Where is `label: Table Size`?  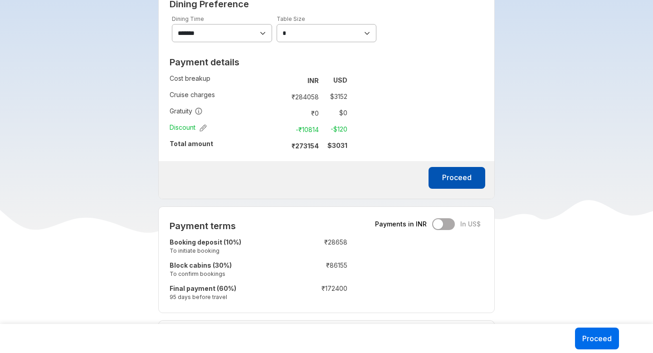 label: Table Size is located at coordinates (291, 19).